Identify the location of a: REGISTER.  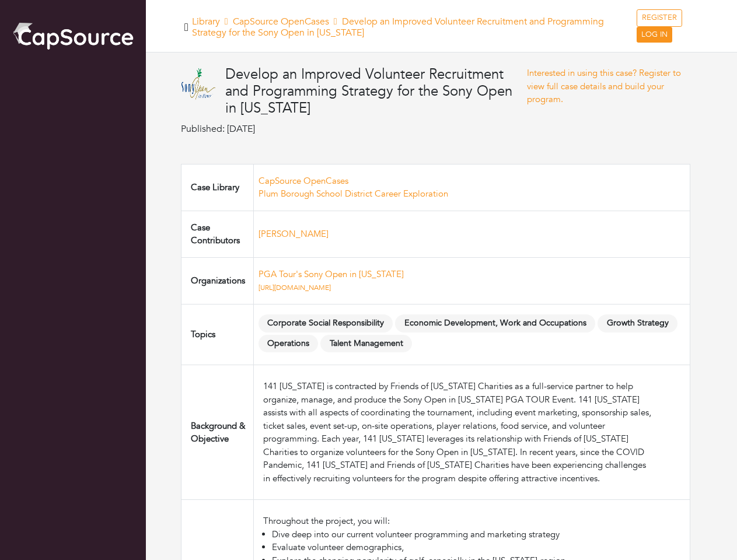
(659, 18).